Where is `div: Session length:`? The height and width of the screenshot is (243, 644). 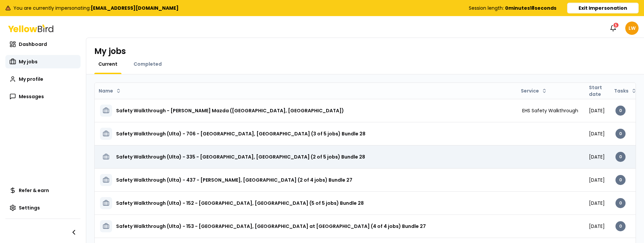 div: Session length: is located at coordinates (513, 8).